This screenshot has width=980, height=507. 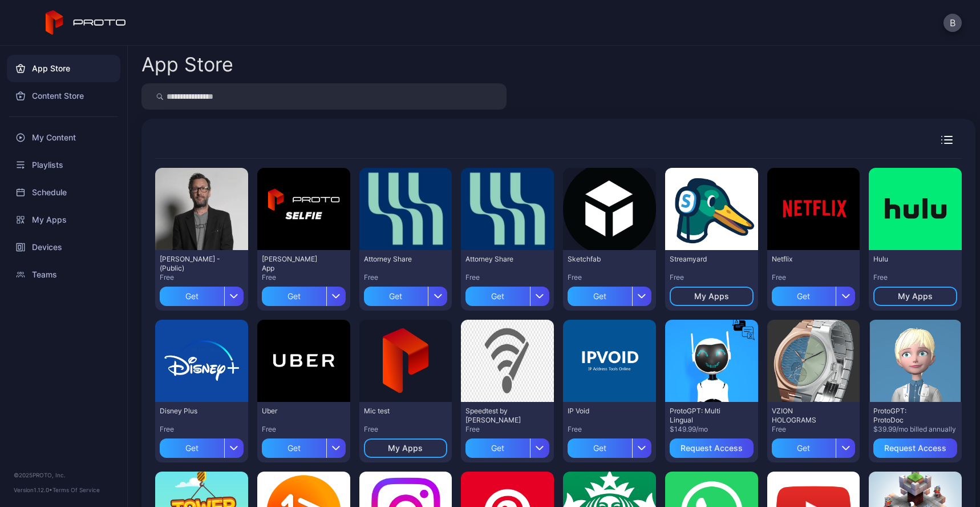 I want to click on div: Hulu, so click(x=904, y=260).